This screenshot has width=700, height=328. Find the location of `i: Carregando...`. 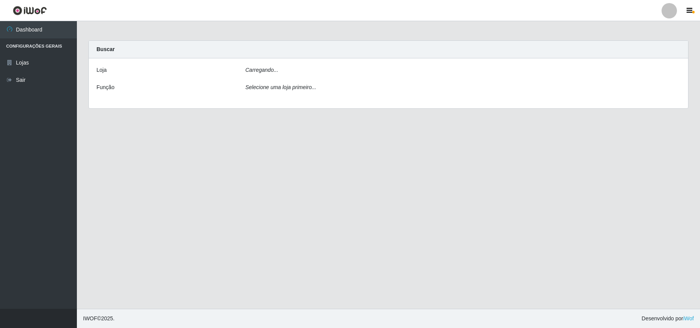

i: Carregando... is located at coordinates (262, 70).